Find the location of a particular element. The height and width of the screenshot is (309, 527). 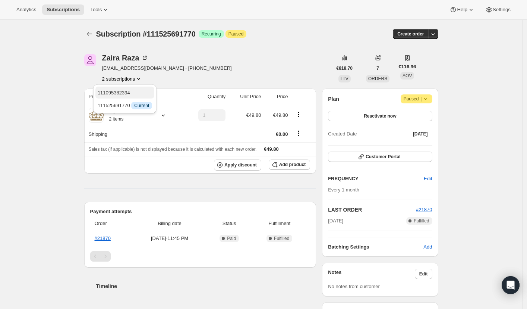

h2: Plan is located at coordinates (334, 99).